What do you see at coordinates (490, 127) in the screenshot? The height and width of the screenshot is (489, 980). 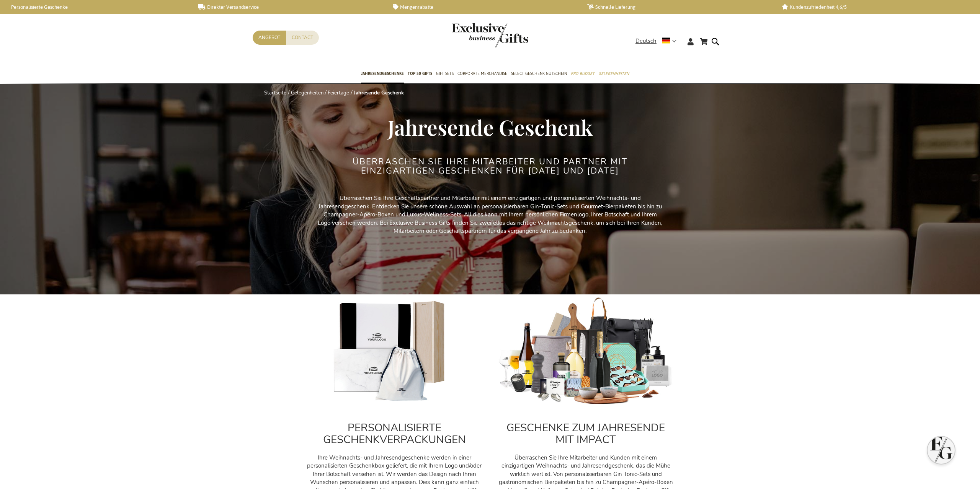 I see `span: Jahresende Geschenk` at bounding box center [490, 127].